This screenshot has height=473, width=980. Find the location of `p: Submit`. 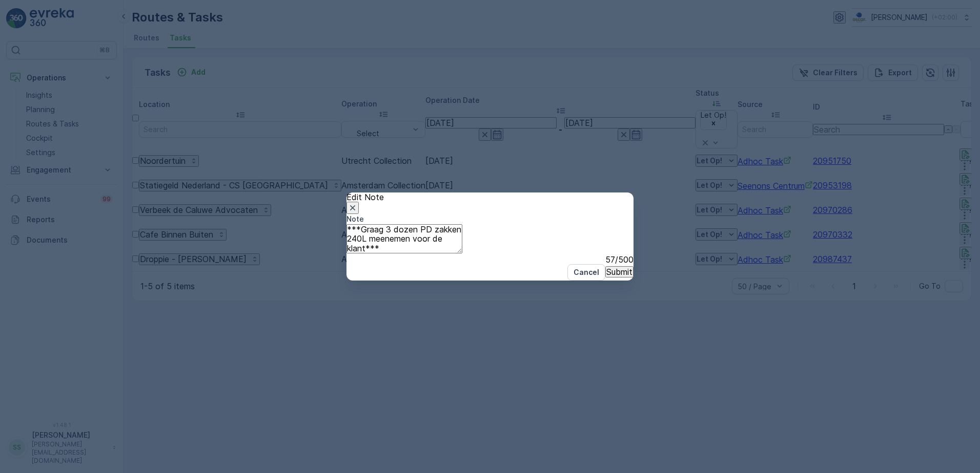

p: Submit is located at coordinates (620, 272).